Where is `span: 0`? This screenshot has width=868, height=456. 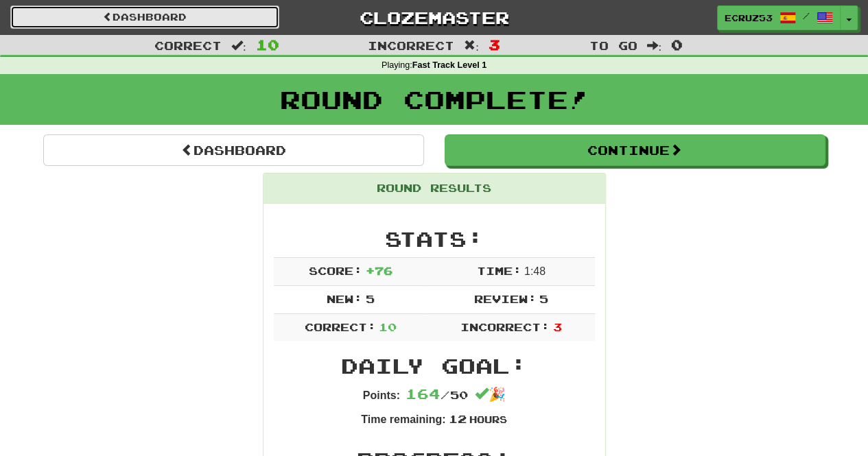 span: 0 is located at coordinates (676, 44).